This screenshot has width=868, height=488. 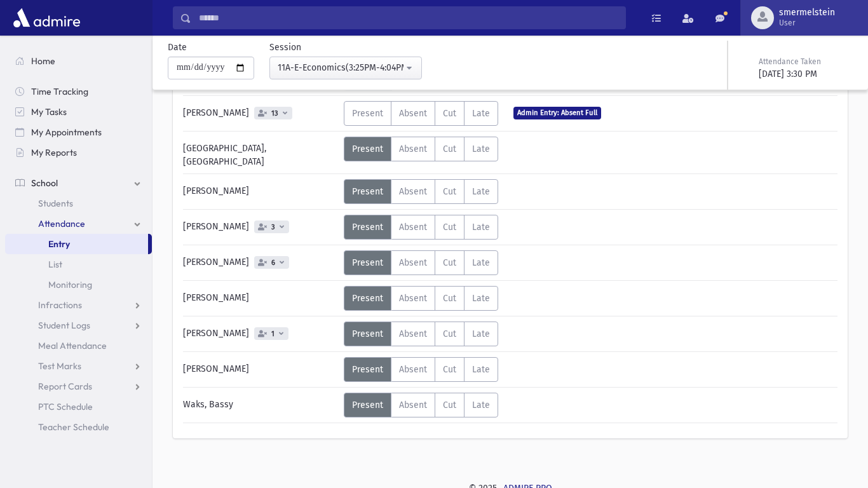 I want to click on span: Entry, so click(x=59, y=244).